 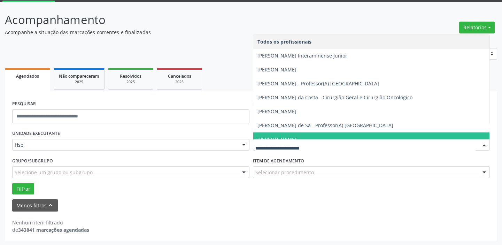 I want to click on button: Filtrar, so click(x=23, y=189).